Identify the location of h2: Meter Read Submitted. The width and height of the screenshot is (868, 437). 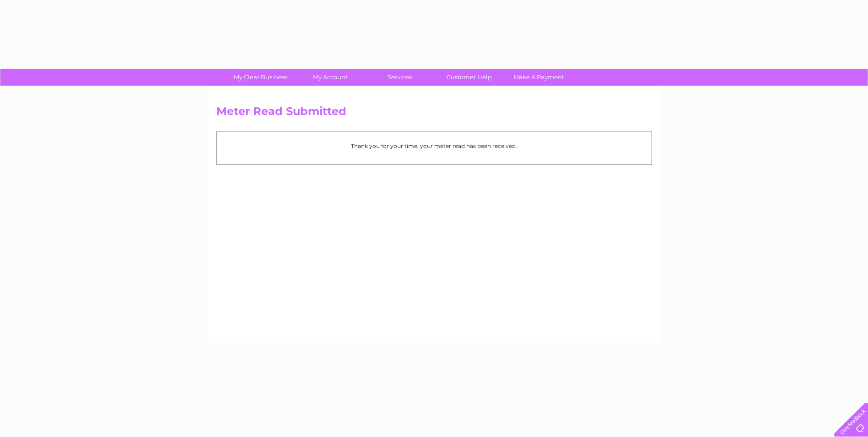
(434, 113).